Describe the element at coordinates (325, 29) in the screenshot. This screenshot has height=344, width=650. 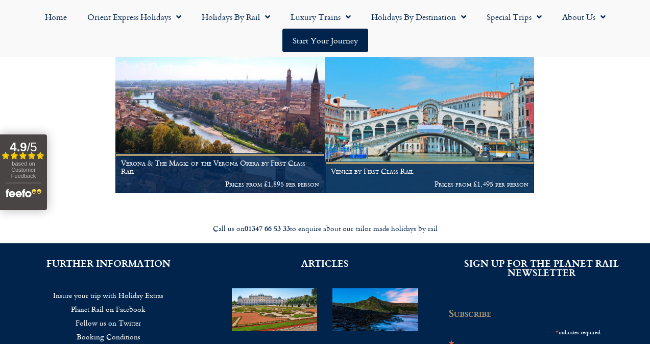
I see `nav: Menu` at that location.